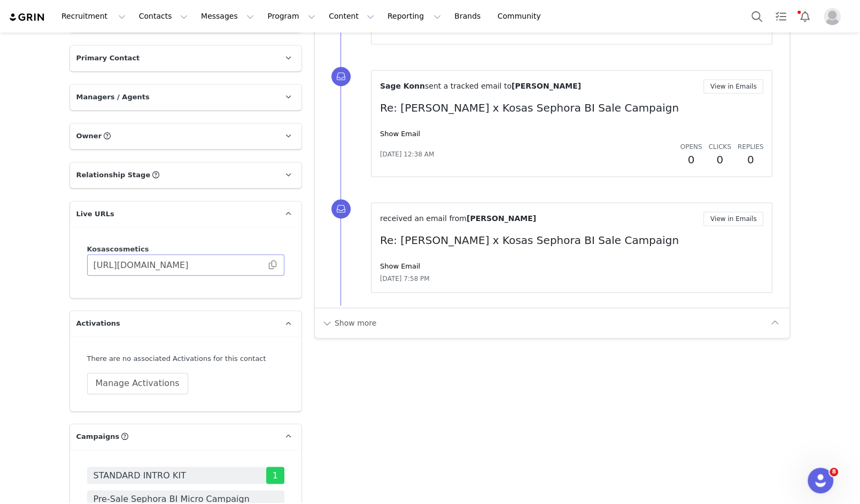 This screenshot has width=860, height=504. What do you see at coordinates (185, 359) in the screenshot?
I see `div: There are no associated Activations for this contact` at bounding box center [185, 359].